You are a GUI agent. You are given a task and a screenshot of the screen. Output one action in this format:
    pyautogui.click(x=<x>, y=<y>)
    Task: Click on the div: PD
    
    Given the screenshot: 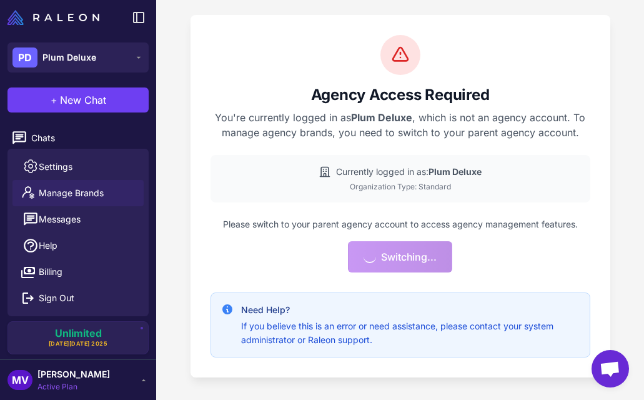 What is the action you would take?
    pyautogui.click(x=25, y=57)
    